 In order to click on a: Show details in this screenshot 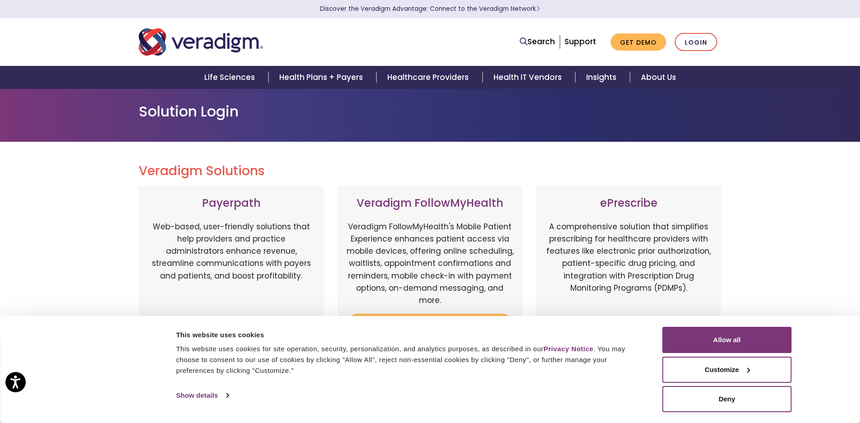, I will do `click(202, 396)`.